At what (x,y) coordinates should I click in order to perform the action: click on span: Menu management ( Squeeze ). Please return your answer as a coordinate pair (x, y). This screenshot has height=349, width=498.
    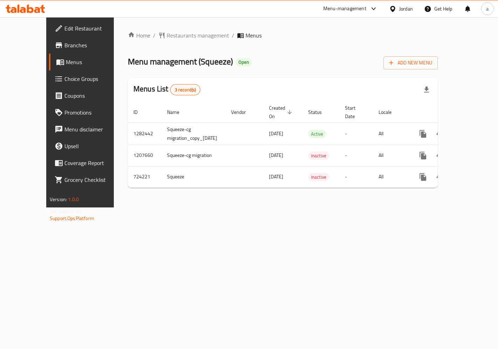
    Looking at the image, I should click on (180, 61).